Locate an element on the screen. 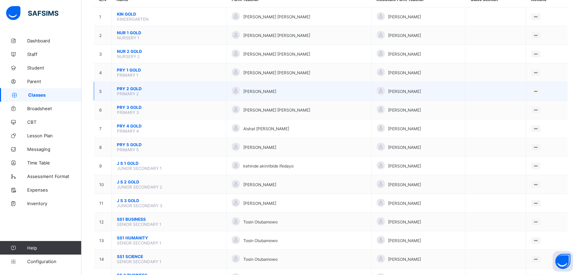  span: Assessment Format is located at coordinates (54, 177).